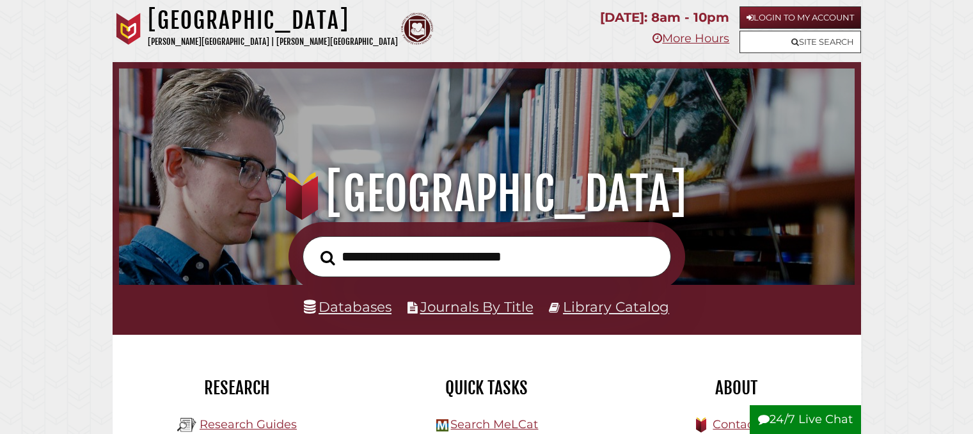 The image size is (973, 434). What do you see at coordinates (328, 257) in the screenshot?
I see `i: Search` at bounding box center [328, 257].